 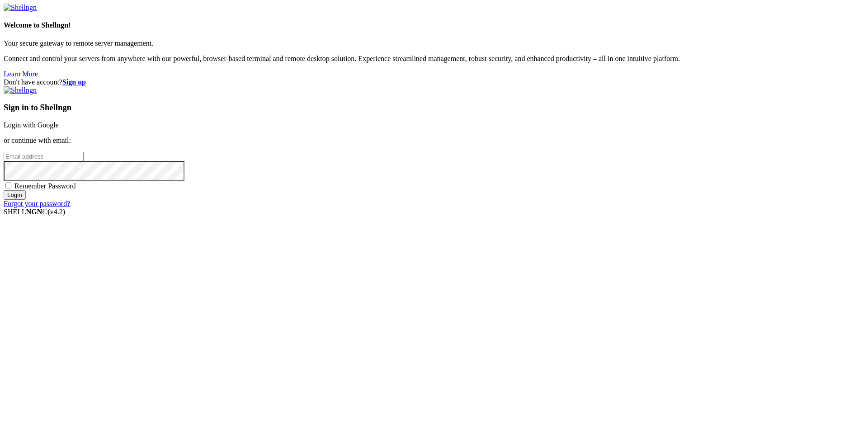 What do you see at coordinates (434, 108) in the screenshot?
I see `h3: Sign in to Shellngn` at bounding box center [434, 108].